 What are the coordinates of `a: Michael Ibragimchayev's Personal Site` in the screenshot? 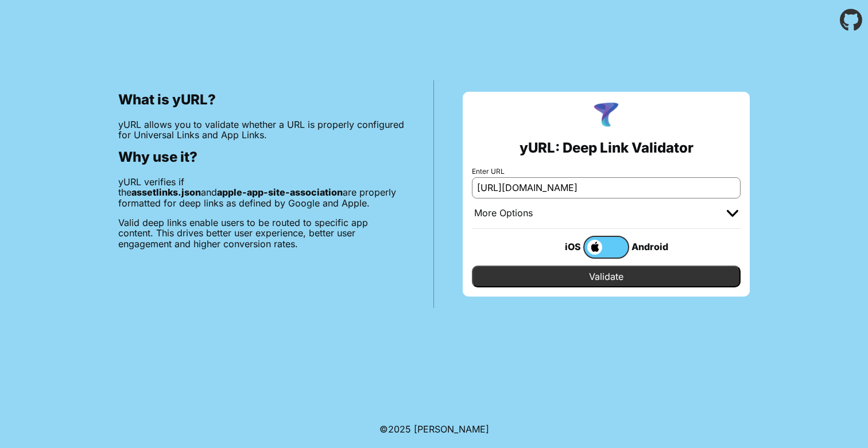 It's located at (451, 429).